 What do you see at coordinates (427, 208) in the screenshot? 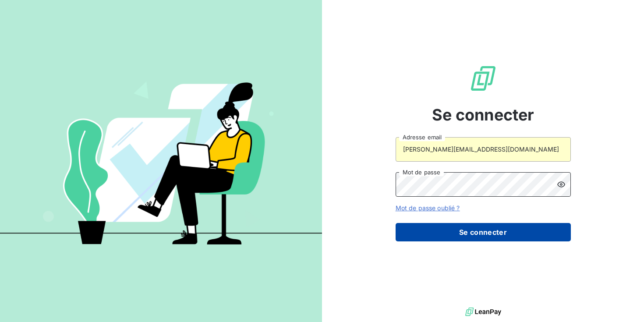
I see `a: Mot de passe oublié ?` at bounding box center [427, 208].